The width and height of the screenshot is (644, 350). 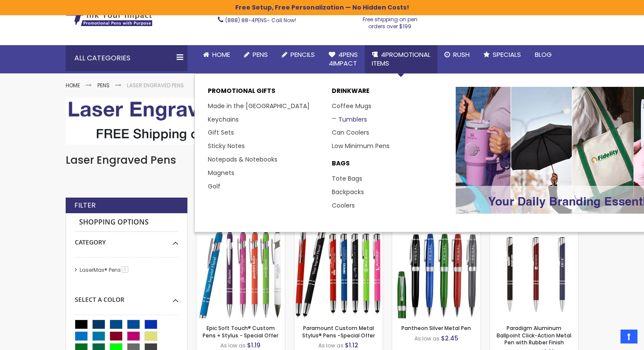 What do you see at coordinates (349, 120) in the screenshot?
I see `a: Tumblers` at bounding box center [349, 120].